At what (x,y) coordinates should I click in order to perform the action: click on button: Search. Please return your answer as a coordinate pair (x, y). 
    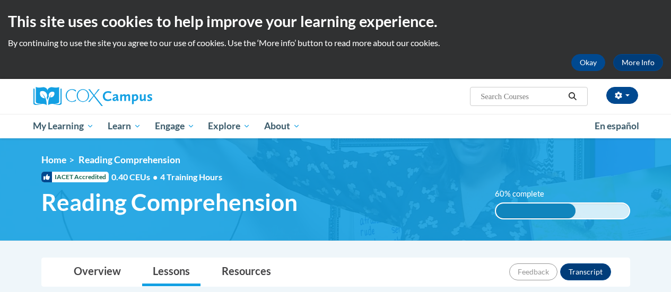
    Looking at the image, I should click on (572, 97).